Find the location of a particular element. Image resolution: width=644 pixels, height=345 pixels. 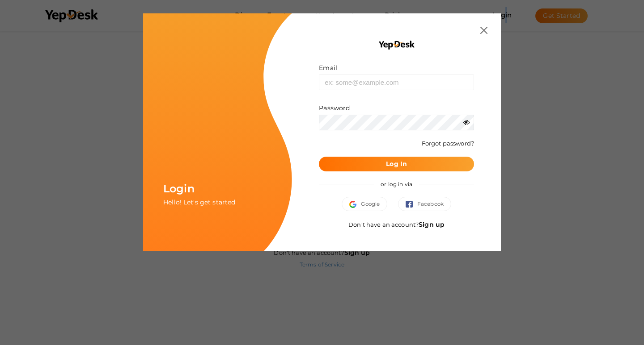

img: google.svg is located at coordinates (355, 205).